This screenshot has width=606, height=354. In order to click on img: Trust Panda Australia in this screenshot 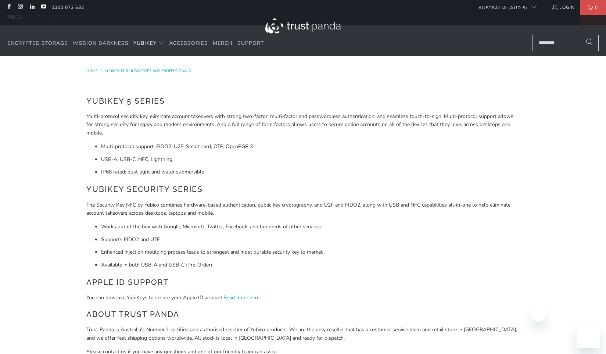, I will do `click(303, 26)`.